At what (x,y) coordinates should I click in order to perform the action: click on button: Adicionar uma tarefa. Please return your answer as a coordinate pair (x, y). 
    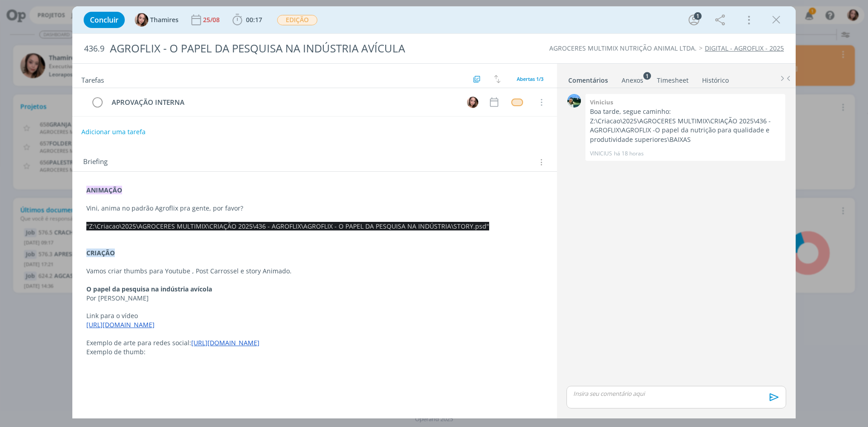
    Looking at the image, I should click on (114, 132).